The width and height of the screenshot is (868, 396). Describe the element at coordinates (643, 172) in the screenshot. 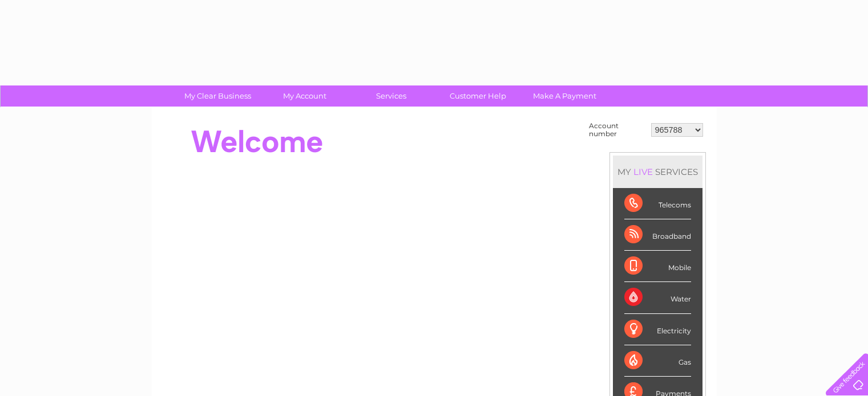

I see `div: LIVE` at that location.